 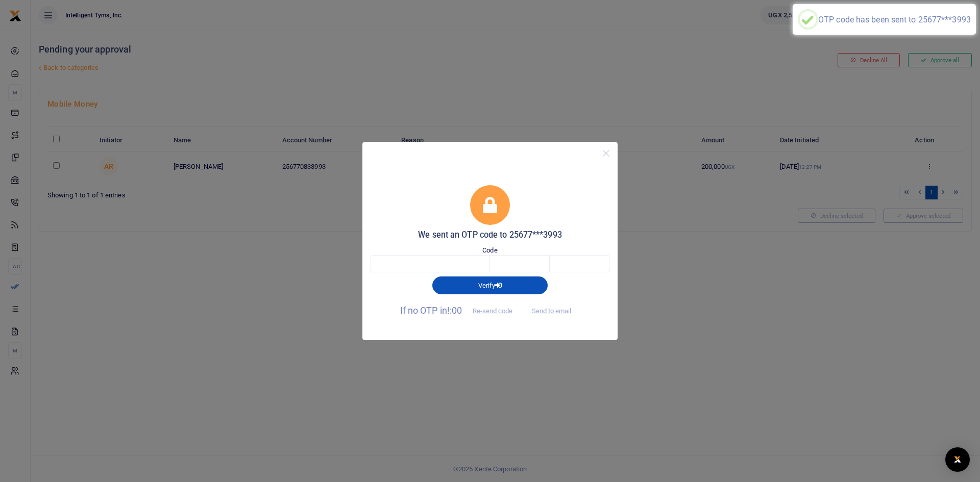 What do you see at coordinates (454, 310) in the screenshot?
I see `span: !:00` at bounding box center [454, 310].